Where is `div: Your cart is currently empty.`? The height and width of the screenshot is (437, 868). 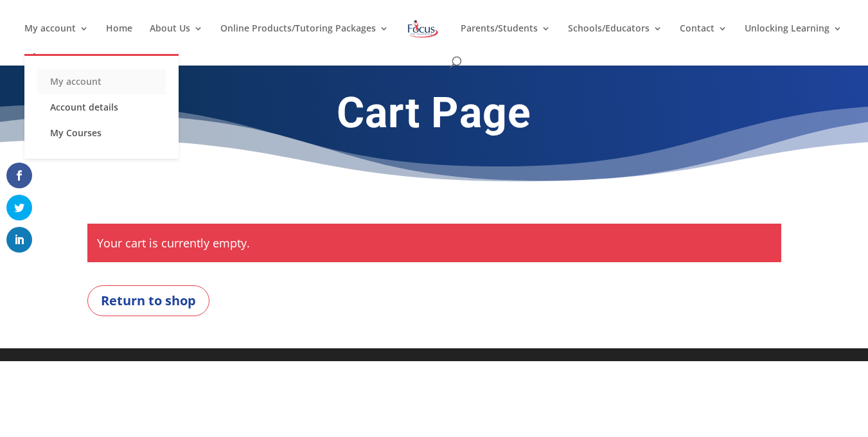
div: Your cart is currently empty. is located at coordinates (434, 243).